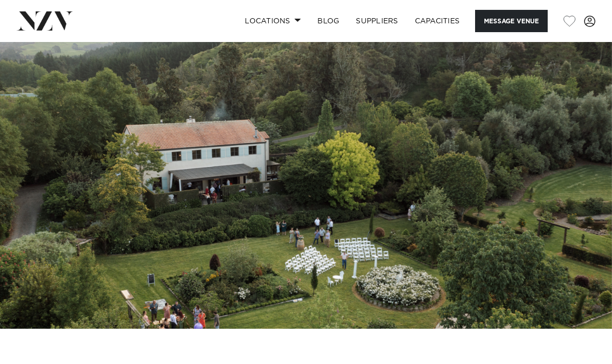 The image size is (612, 364). I want to click on a: BLOG, so click(328, 21).